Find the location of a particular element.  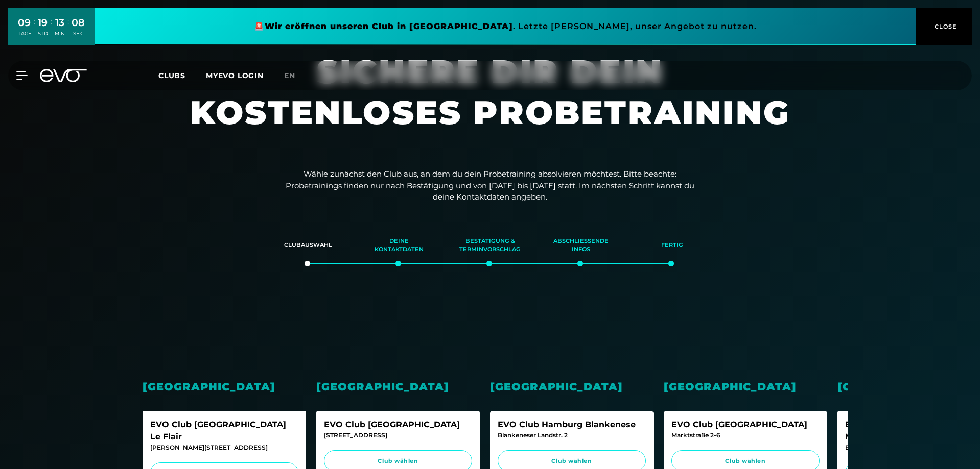

div: 08 is located at coordinates (78, 22).